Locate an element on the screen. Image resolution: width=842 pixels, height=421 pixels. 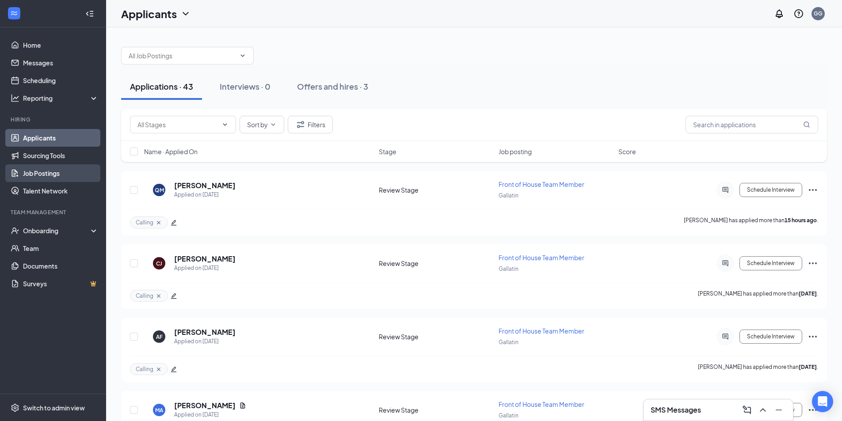
div: Onboarding is located at coordinates (57, 231).